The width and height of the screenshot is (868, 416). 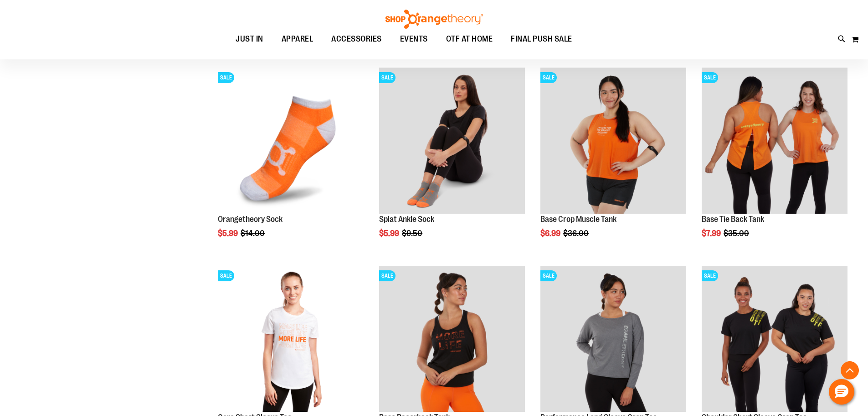 I want to click on a: Base Tie Back Tank, so click(x=733, y=219).